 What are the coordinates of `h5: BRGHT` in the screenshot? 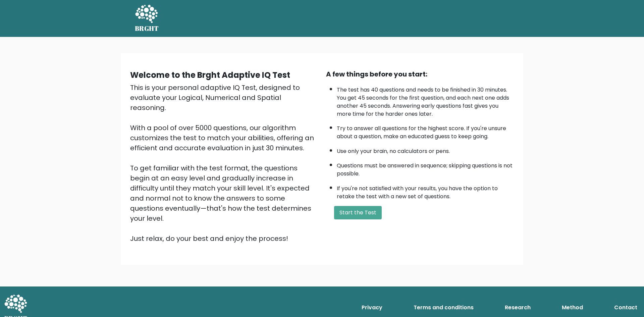 It's located at (147, 28).